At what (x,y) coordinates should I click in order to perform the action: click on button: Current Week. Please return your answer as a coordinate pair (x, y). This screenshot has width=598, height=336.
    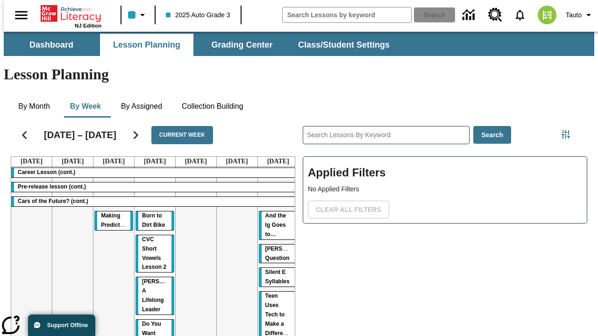
    Looking at the image, I should click on (182, 135).